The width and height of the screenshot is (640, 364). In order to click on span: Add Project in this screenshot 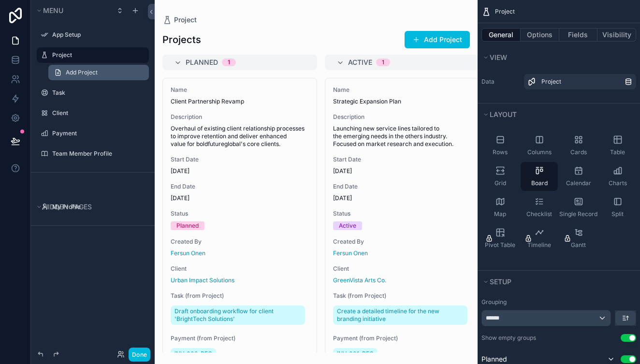, I will do `click(82, 72)`.